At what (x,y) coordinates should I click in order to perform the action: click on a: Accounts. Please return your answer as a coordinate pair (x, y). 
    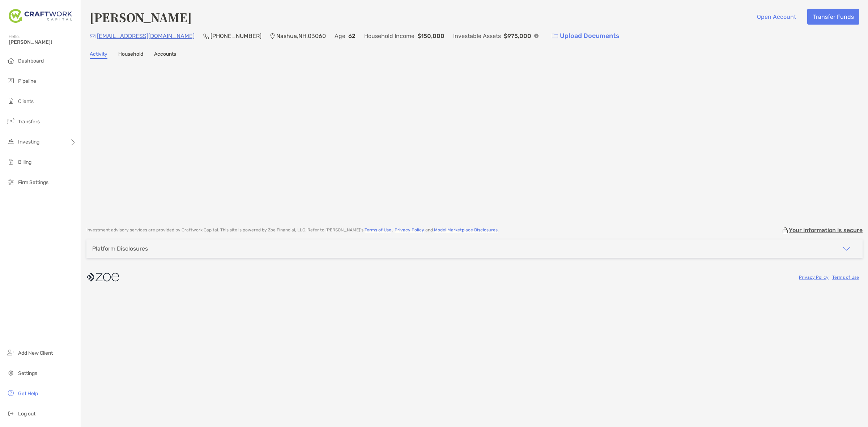
    Looking at the image, I should click on (165, 55).